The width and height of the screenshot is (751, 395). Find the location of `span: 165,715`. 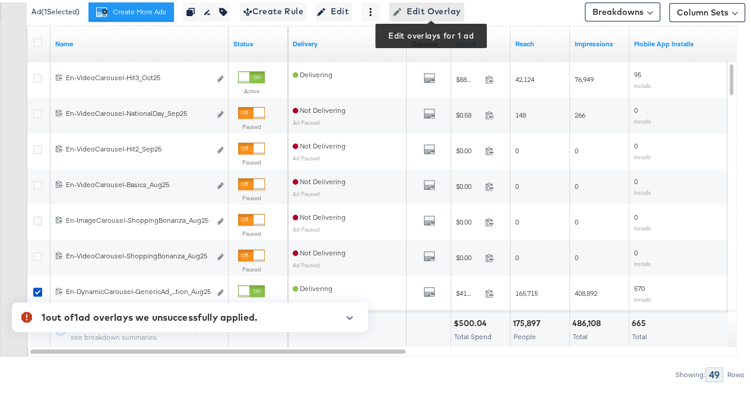

span: 165,715 is located at coordinates (527, 290).